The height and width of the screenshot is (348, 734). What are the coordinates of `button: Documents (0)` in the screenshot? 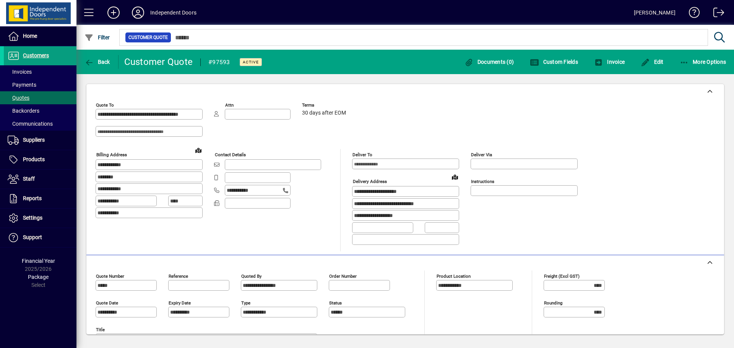 It's located at (489, 62).